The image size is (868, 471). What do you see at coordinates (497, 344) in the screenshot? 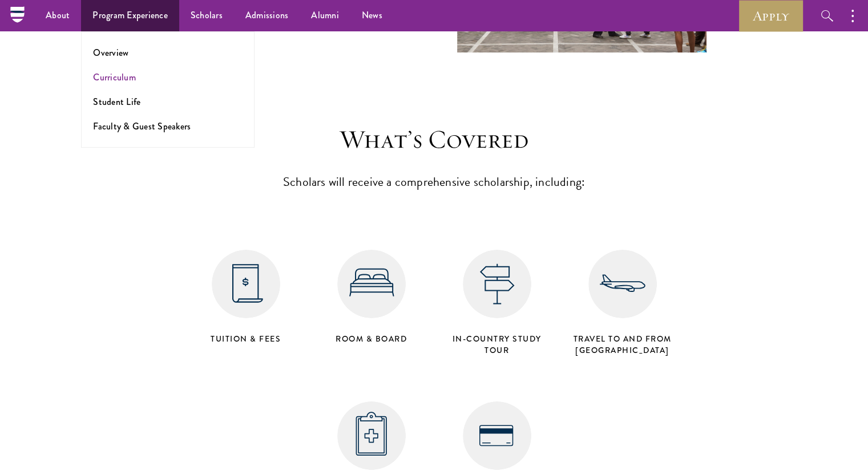
I see `h4: in-country study tour` at bounding box center [497, 344].